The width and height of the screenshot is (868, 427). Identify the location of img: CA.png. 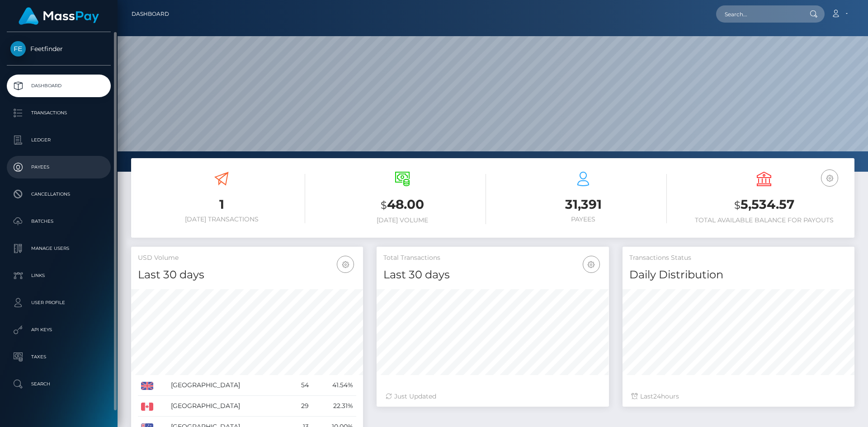
(147, 406).